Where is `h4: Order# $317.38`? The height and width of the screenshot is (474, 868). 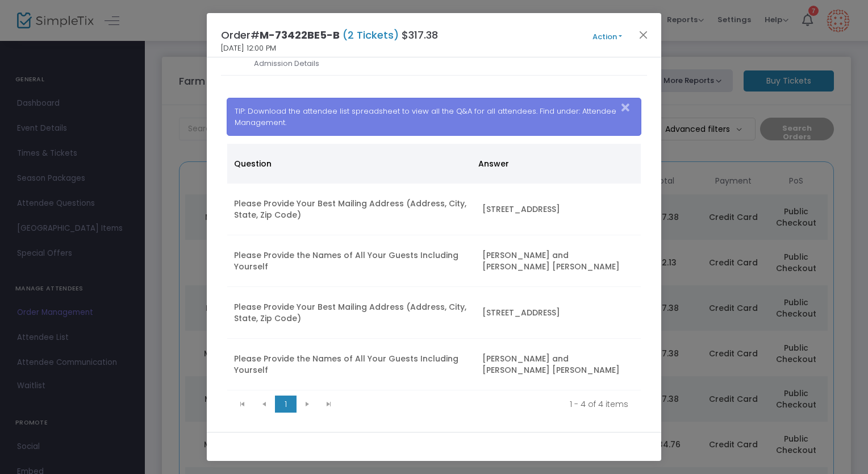
h4: Order# $317.38 is located at coordinates (330, 35).